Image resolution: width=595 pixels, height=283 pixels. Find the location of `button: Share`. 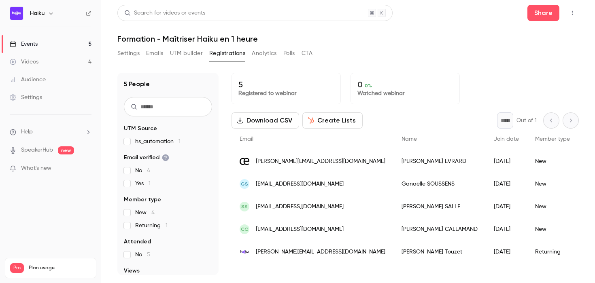

button: Share is located at coordinates (543, 13).